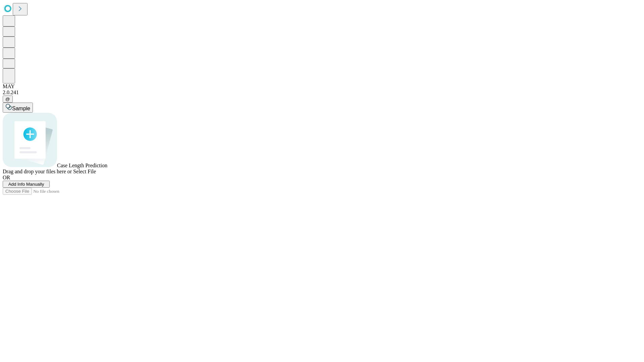 The width and height of the screenshot is (644, 362). I want to click on span: Select File, so click(85, 171).